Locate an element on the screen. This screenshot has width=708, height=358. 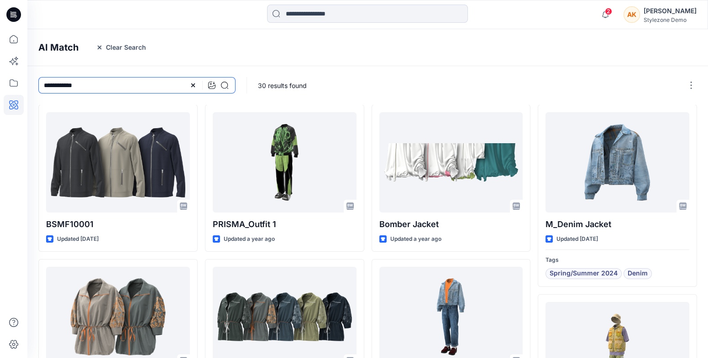
p: 30 results found is located at coordinates (282, 85).